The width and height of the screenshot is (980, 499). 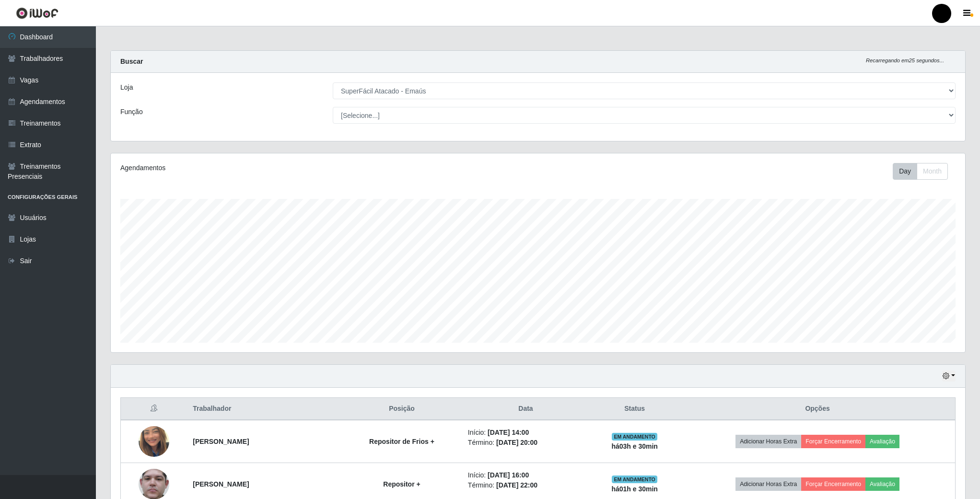 I want to click on label: Loja, so click(x=126, y=87).